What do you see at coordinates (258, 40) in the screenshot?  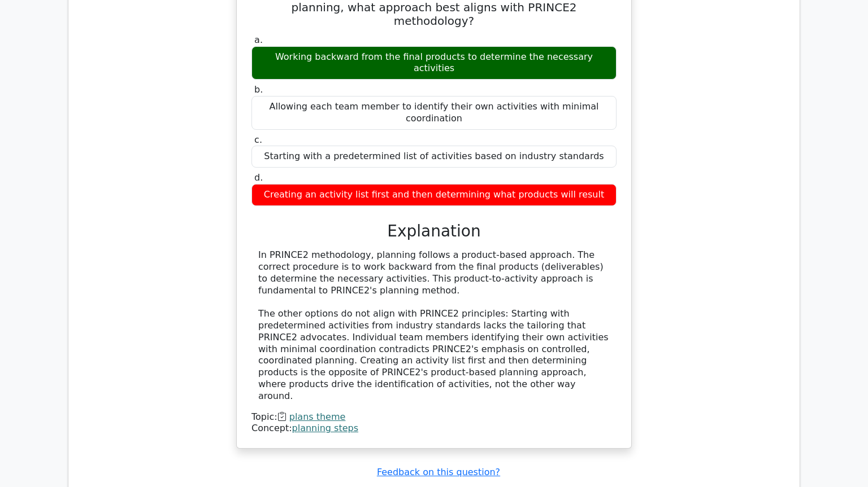 I see `span: a.` at bounding box center [258, 40].